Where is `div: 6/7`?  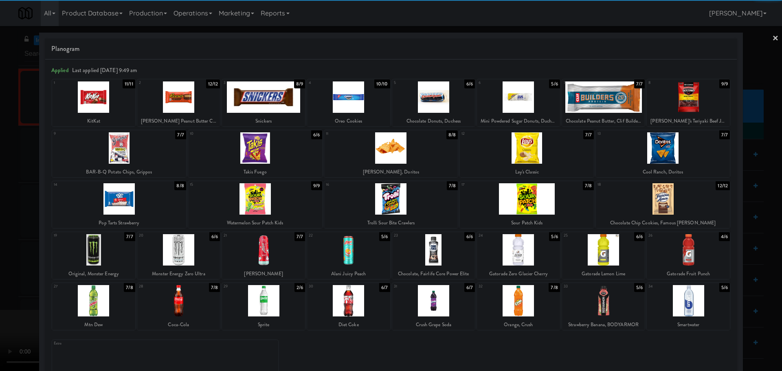 div: 6/7 is located at coordinates (385, 288).